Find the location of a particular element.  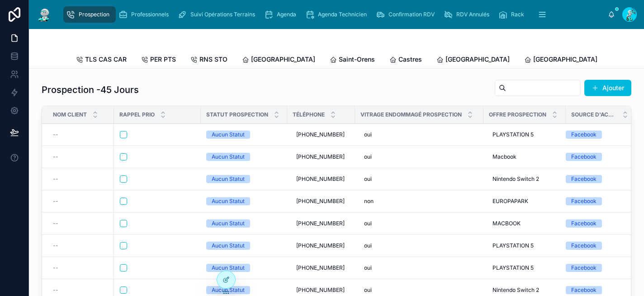

span: Macbook is located at coordinates (504, 157).